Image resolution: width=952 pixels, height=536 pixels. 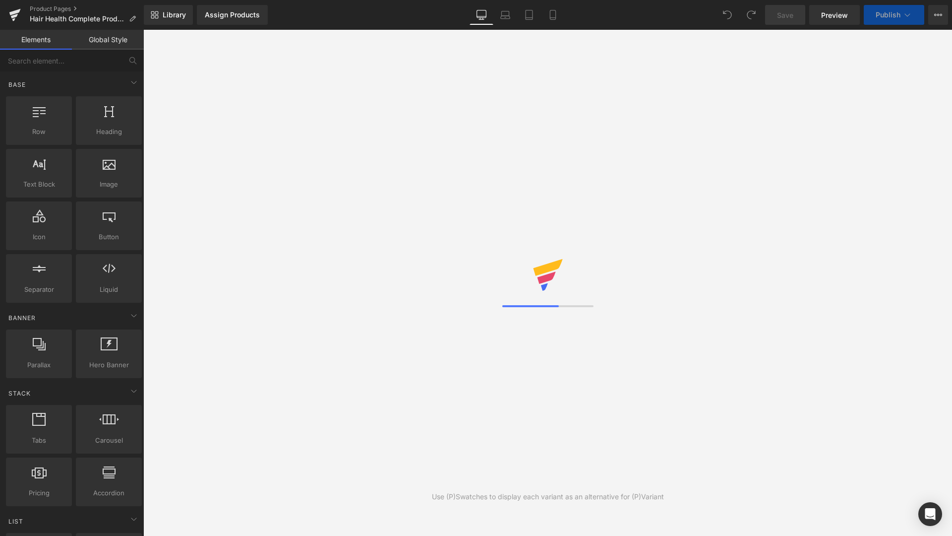 What do you see at coordinates (109, 131) in the screenshot?
I see `span: Heading` at bounding box center [109, 131].